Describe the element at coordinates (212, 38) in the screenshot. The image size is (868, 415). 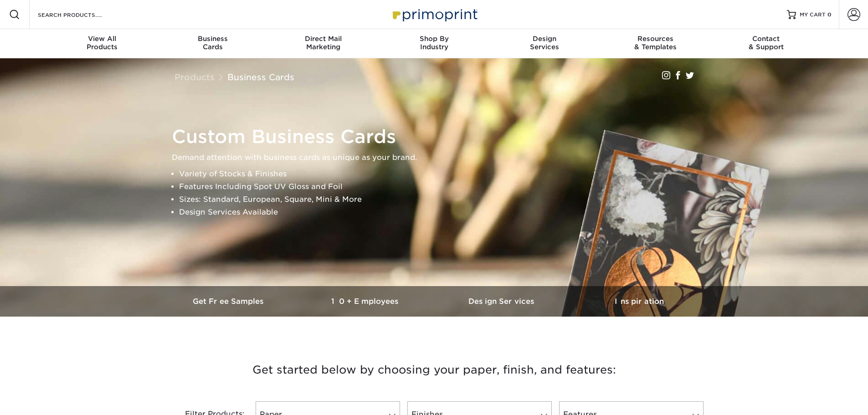
I see `span: Business` at that location.